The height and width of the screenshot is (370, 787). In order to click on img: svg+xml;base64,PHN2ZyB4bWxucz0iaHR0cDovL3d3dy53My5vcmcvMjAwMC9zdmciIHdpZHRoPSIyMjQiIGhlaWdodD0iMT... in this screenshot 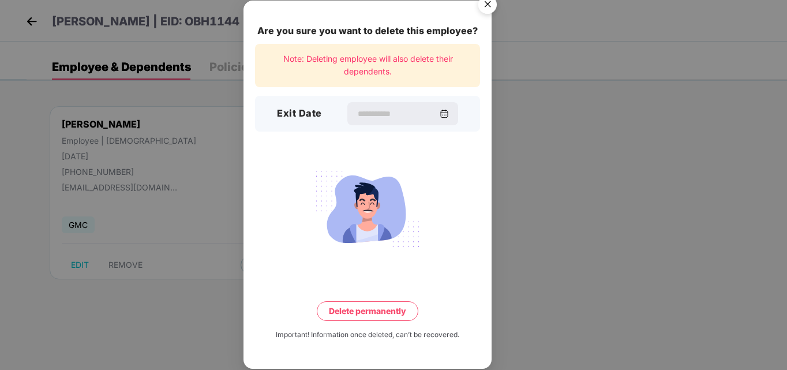, I will do `click(367, 209)`.